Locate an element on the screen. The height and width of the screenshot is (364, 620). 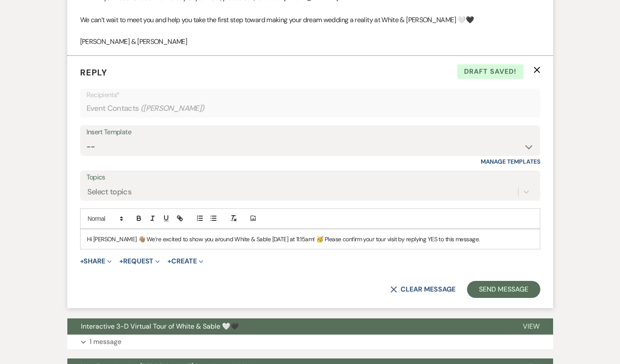
div: Event Contacts is located at coordinates (310, 108).